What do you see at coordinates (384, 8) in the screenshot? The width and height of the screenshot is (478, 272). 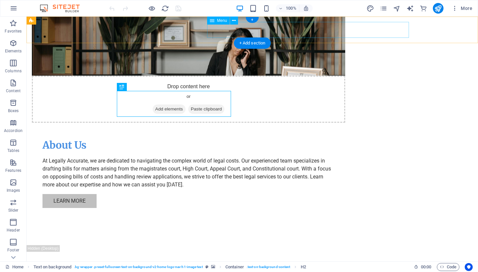 I see `i: Pages (Ctrl+Alt+S)` at bounding box center [384, 8].